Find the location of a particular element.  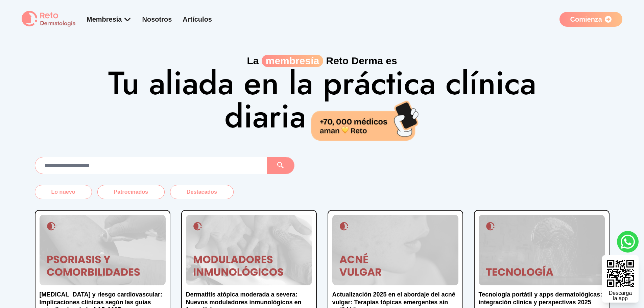

span: membresía is located at coordinates (292, 61).